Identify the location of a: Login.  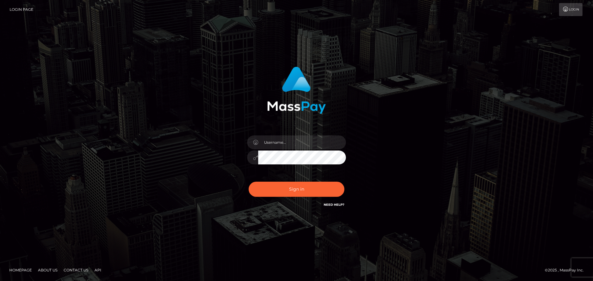
(570, 10).